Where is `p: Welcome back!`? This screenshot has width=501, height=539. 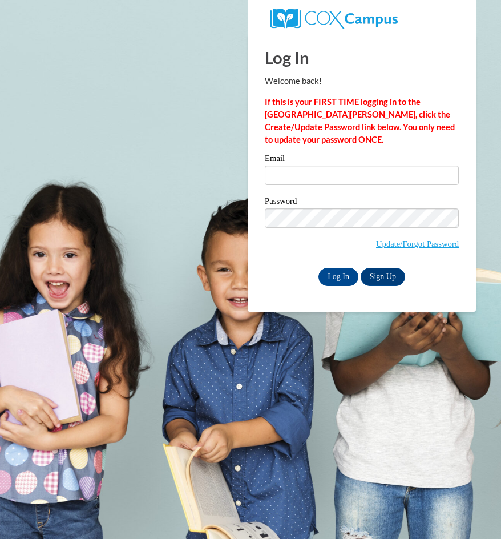
p: Welcome back! is located at coordinates (362, 81).